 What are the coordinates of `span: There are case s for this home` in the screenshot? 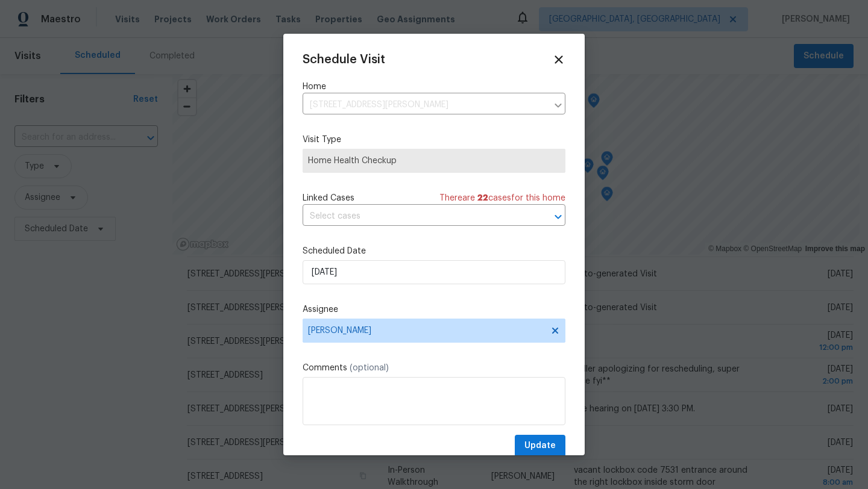 It's located at (502, 198).